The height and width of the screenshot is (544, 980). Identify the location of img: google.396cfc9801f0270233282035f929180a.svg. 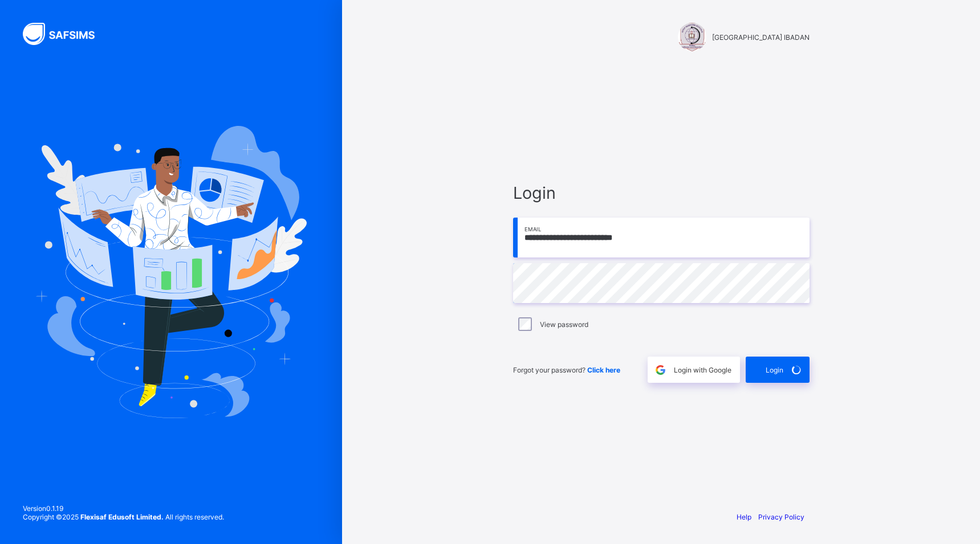
(660, 370).